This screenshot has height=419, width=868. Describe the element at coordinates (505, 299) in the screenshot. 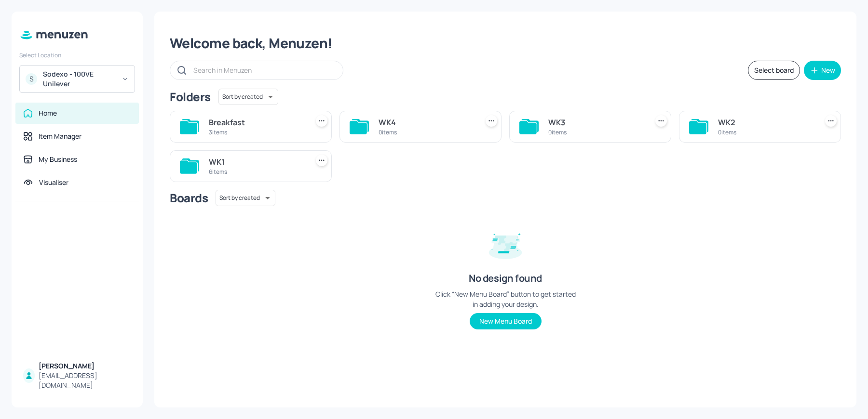

I see `div: Click “New Menu Board” button to get started in adding your design.` at that location.